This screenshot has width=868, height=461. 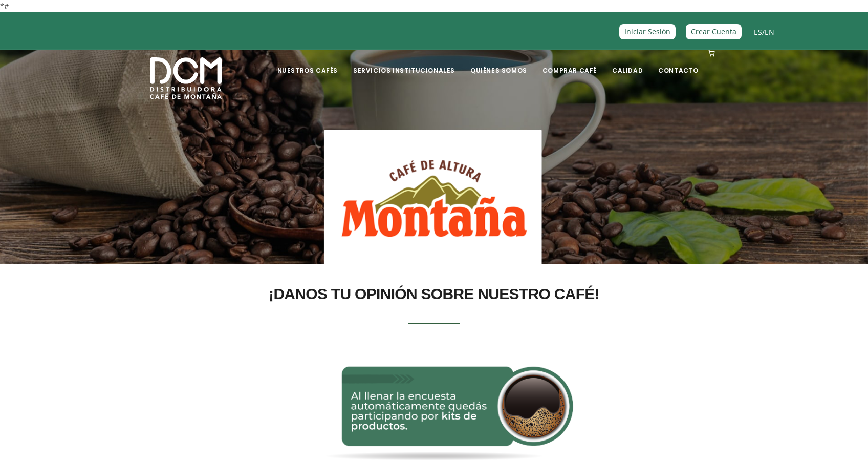 What do you see at coordinates (769, 32) in the screenshot?
I see `a: EN` at bounding box center [769, 32].